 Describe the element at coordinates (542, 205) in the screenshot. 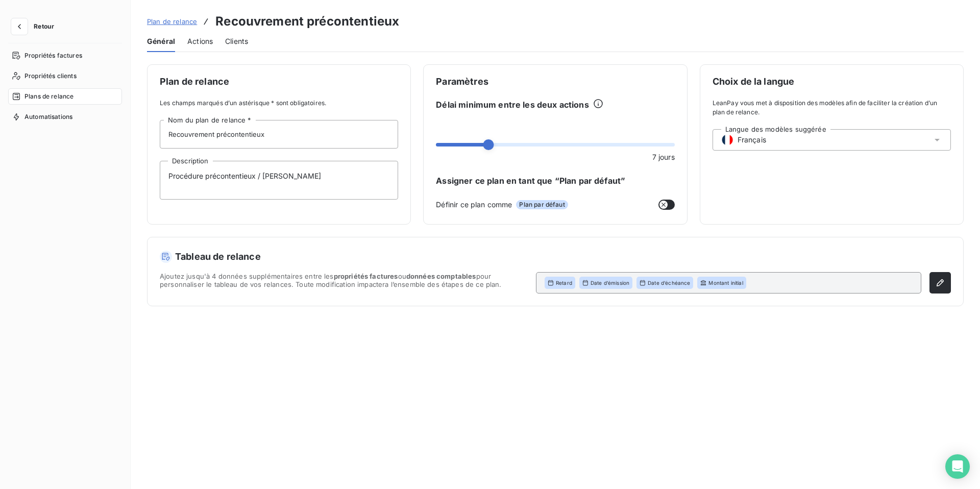

I see `span: Plan par défaut` at that location.